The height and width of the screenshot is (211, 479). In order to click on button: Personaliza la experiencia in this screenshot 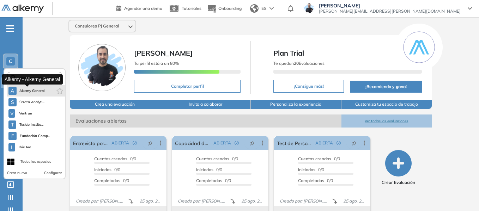, I will do `click(296, 104)`.